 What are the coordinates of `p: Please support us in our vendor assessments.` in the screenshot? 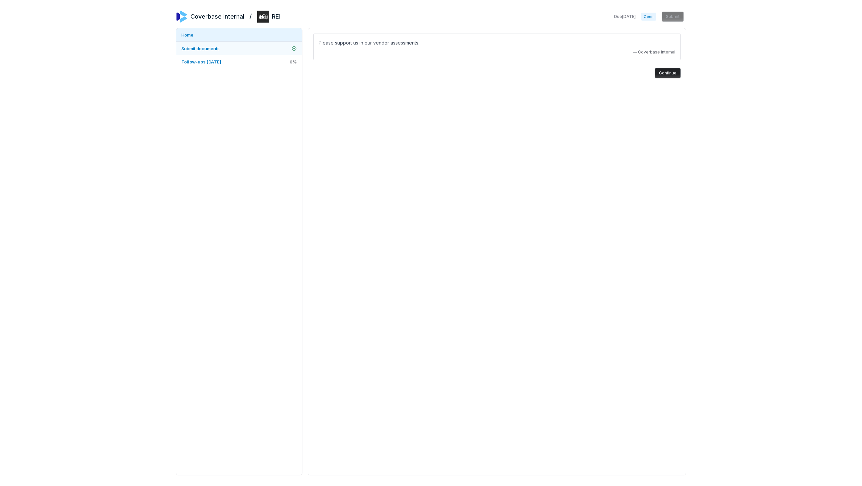 It's located at (497, 43).